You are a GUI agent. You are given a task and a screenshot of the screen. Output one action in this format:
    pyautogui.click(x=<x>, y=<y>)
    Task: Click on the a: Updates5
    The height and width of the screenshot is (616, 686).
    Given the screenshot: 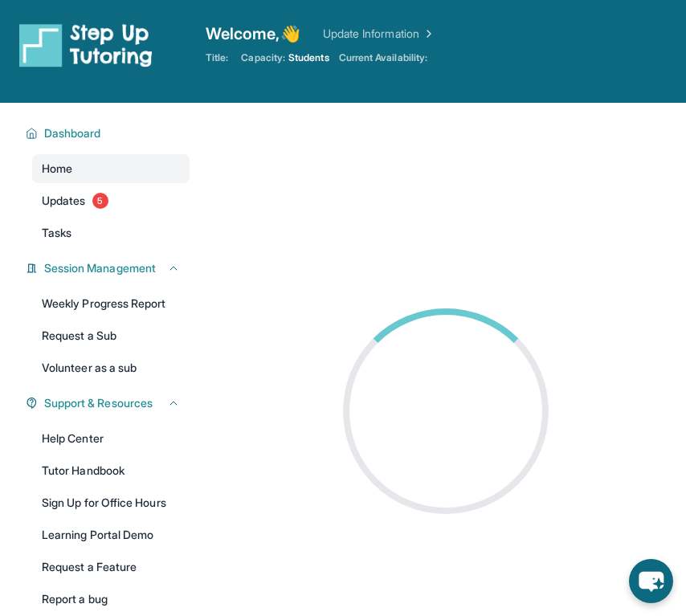 What is the action you would take?
    pyautogui.click(x=110, y=200)
    